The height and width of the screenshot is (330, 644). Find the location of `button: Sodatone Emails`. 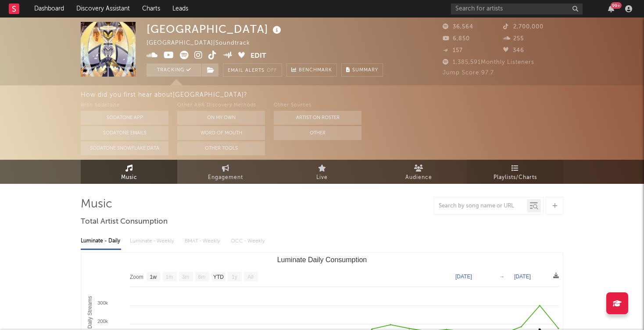

button: Sodatone Emails is located at coordinates (124, 133).